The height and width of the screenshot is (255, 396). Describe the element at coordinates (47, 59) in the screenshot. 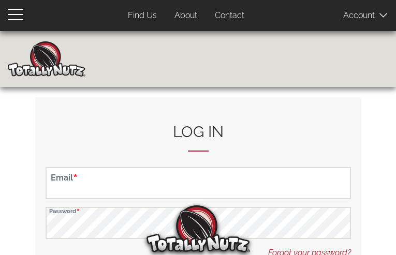

I see `img: Home` at that location.